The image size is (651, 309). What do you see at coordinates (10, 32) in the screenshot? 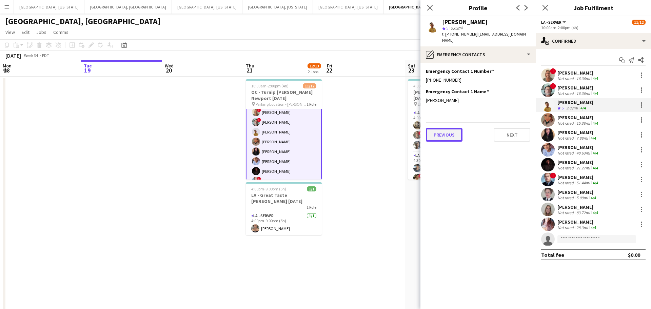
I see `span: View` at bounding box center [10, 32].